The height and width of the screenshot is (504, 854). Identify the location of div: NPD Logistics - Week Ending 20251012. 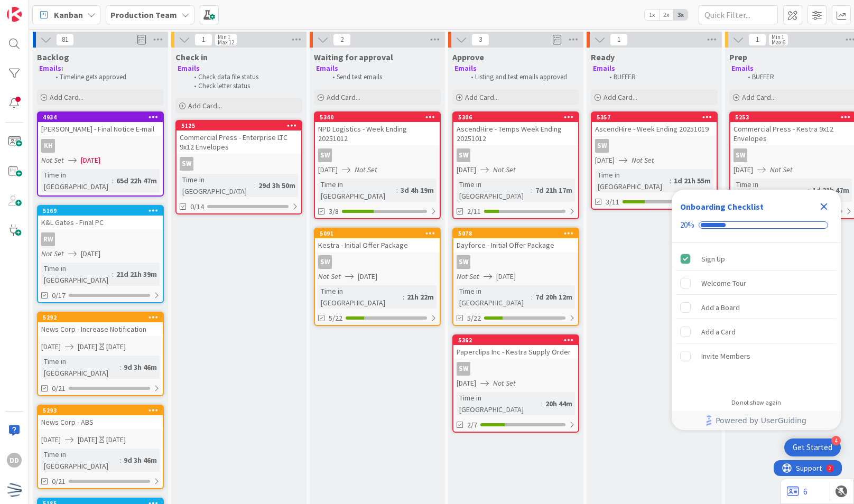
(377, 134).